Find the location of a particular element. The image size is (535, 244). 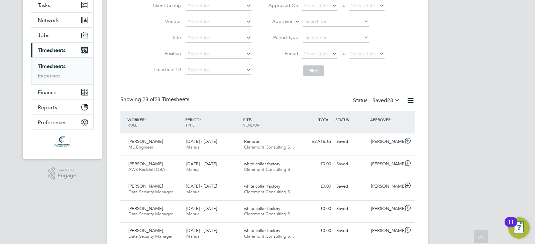

span: 23 of is located at coordinates (148, 100).